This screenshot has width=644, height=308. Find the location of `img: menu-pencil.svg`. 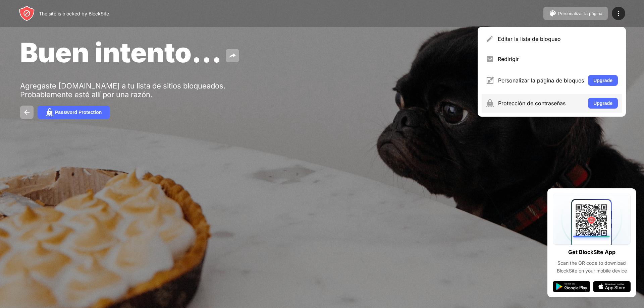

img: menu-pencil.svg is located at coordinates (490, 39).